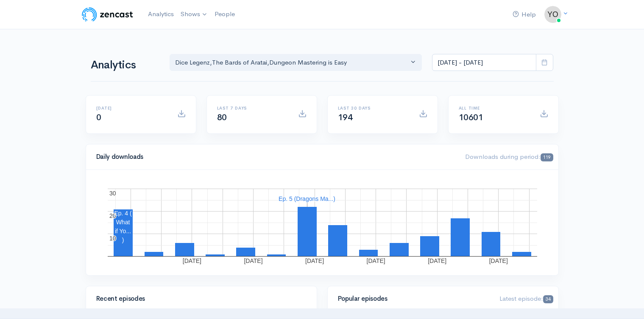 Image resolution: width=644 pixels, height=319 pixels. Describe the element at coordinates (508, 156) in the screenshot. I see `span: Downloads during period:` at that location.